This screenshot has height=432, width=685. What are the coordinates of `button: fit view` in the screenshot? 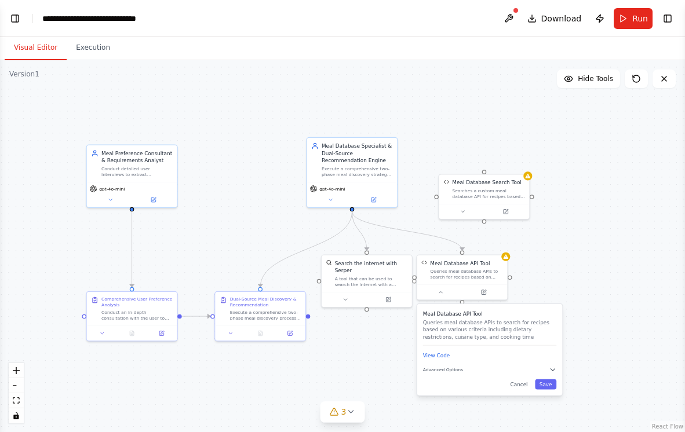 It's located at (16, 401).